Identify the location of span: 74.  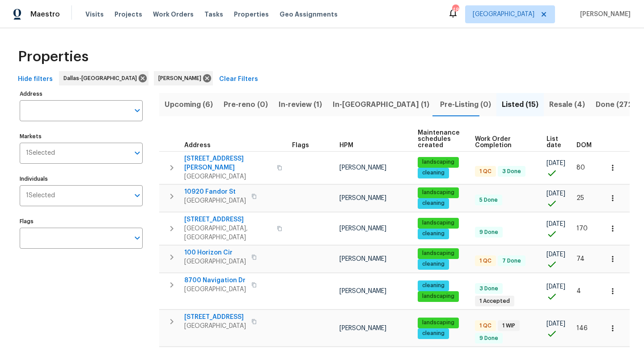
(581, 259).